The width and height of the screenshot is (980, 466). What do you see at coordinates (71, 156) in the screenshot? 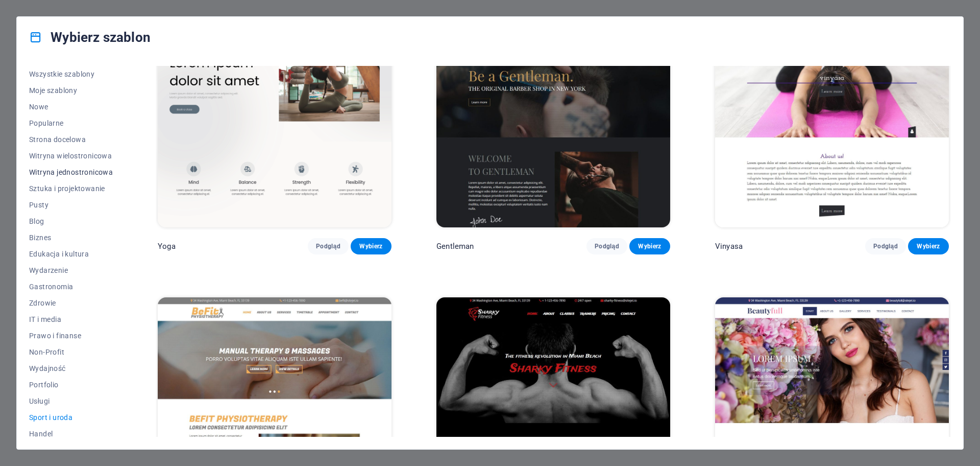
I see `button: Witryna wielostronicowa` at bounding box center [71, 156].